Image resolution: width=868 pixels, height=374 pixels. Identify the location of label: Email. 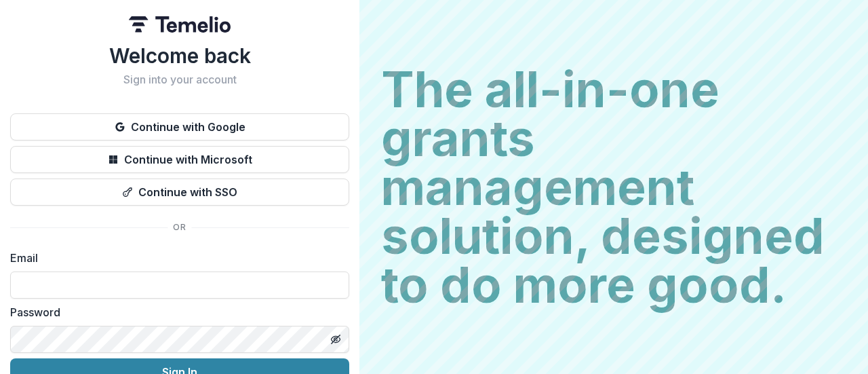
(175, 258).